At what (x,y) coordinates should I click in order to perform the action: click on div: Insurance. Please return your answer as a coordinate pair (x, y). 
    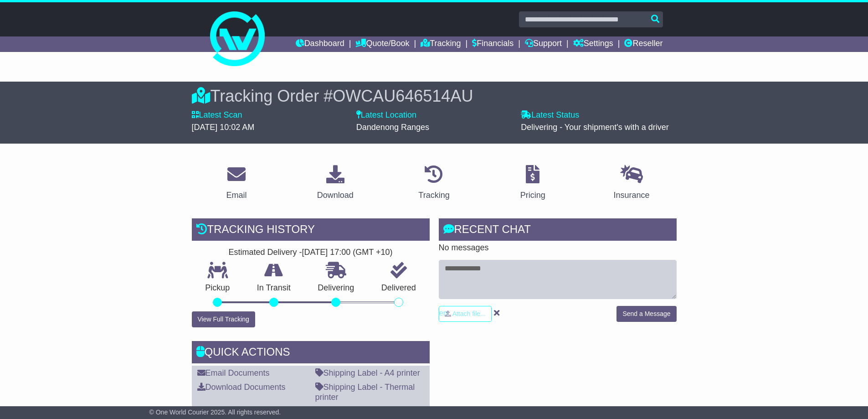
    Looking at the image, I should click on (631, 195).